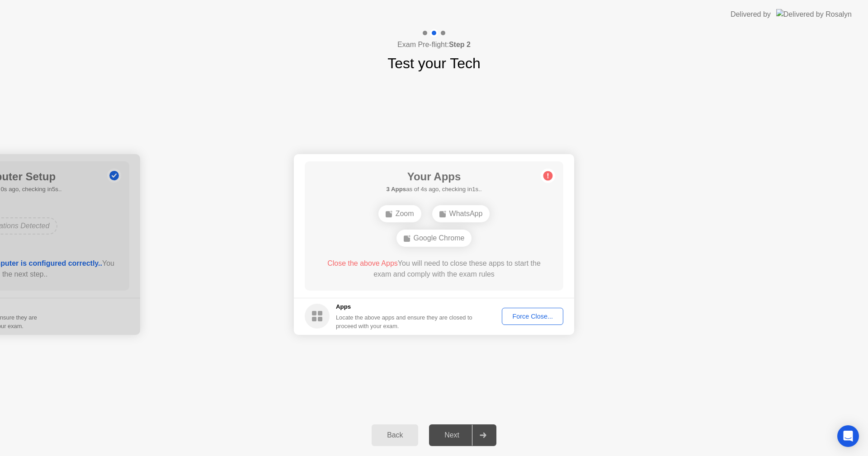 The image size is (868, 456). What do you see at coordinates (462, 435) in the screenshot?
I see `button: Next` at bounding box center [462, 435].